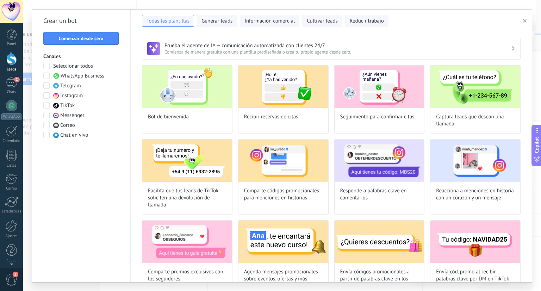 Image resolution: width=541 pixels, height=291 pixels. I want to click on span: Telegram, so click(70, 86).